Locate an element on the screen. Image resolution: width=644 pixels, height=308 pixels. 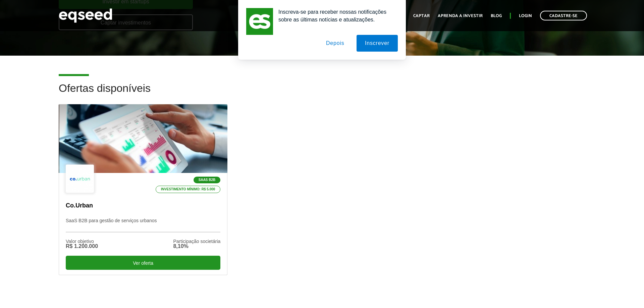
p: Investimento mínimo: R$ 5.000 is located at coordinates (188, 189).